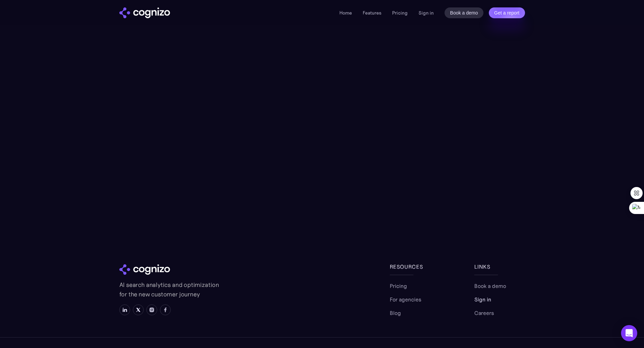 The width and height of the screenshot is (644, 348). Describe the element at coordinates (484, 313) in the screenshot. I see `a: Careers` at that location.